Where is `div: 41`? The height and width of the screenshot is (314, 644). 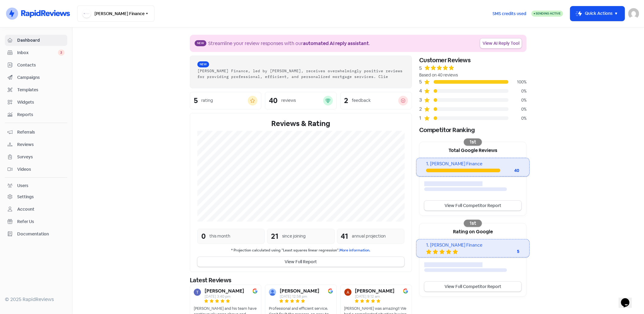
div: 41 is located at coordinates (345, 236).